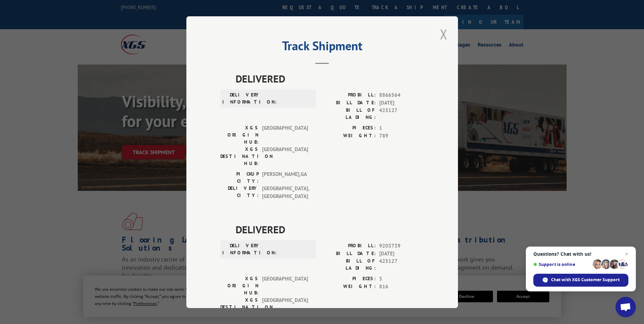 This screenshot has width=644, height=324. What do you see at coordinates (402, 128) in the screenshot?
I see `span: 1` at bounding box center [402, 128].